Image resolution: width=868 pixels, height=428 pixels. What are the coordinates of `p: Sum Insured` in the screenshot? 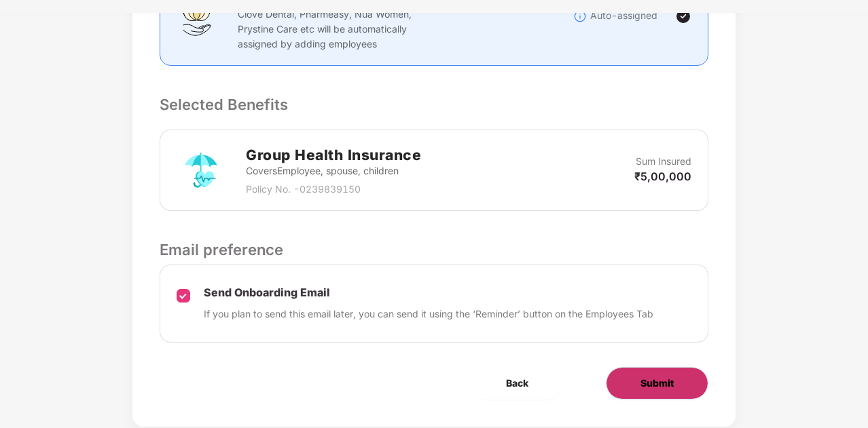 It's located at (664, 162).